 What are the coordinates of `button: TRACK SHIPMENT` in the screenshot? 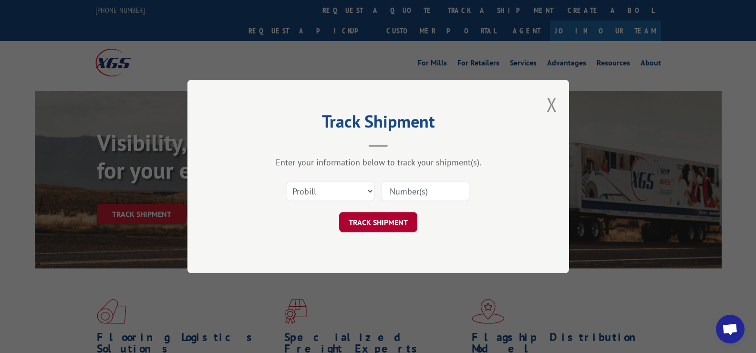 It's located at (378, 222).